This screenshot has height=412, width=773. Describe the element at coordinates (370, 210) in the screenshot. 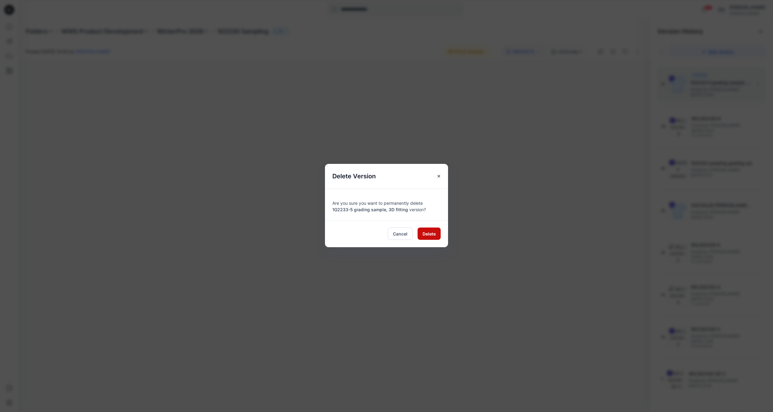

I see `span: 1G2233-5 grading sample, 3D fitting` at that location.